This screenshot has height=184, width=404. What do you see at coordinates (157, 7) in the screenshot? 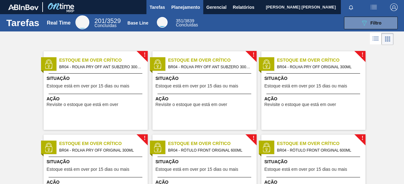
I see `span: Tarefas` at bounding box center [157, 7].